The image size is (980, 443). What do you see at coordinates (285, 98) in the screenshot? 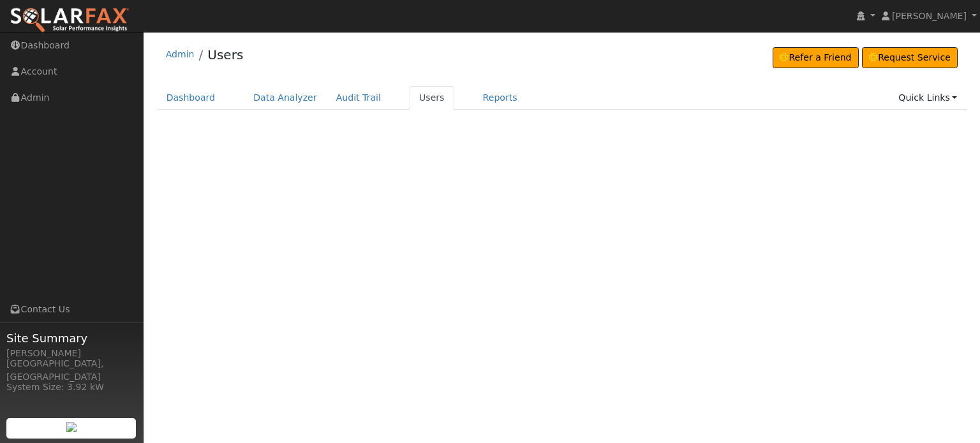
I see `a: Data Analyzer` at bounding box center [285, 98].